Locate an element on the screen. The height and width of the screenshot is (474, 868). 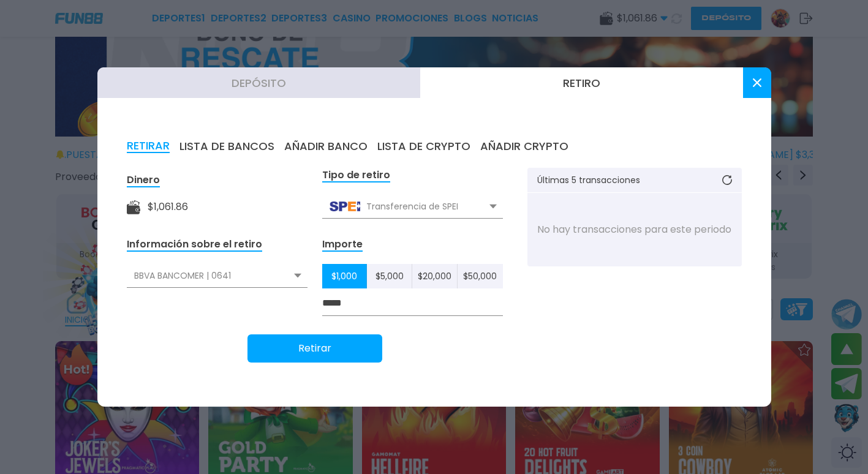
button: Retirar is located at coordinates (315, 348).